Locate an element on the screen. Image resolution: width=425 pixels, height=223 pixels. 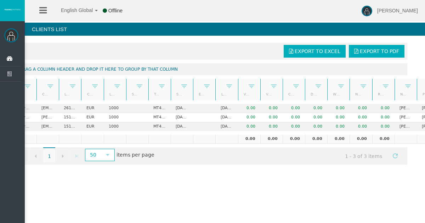
span: Export to Excel is located at coordinates (317, 51).